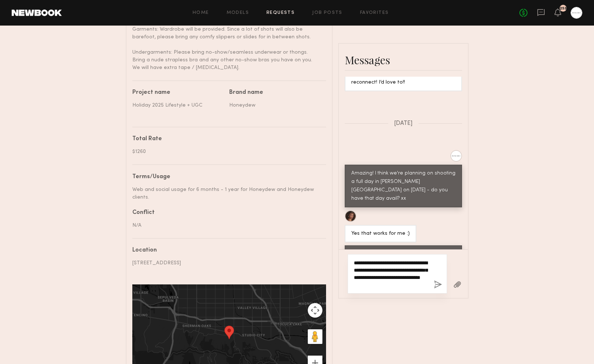  I want to click on div: Messages, so click(403, 60).